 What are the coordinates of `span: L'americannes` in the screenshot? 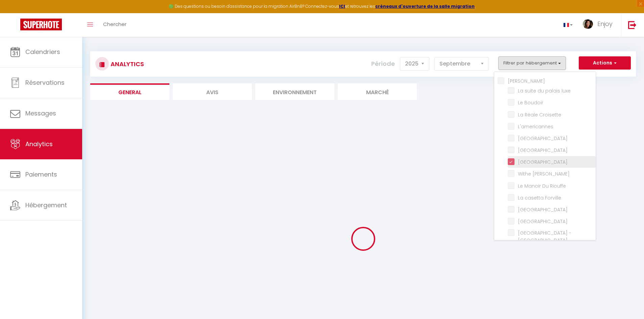 It's located at (535, 127).